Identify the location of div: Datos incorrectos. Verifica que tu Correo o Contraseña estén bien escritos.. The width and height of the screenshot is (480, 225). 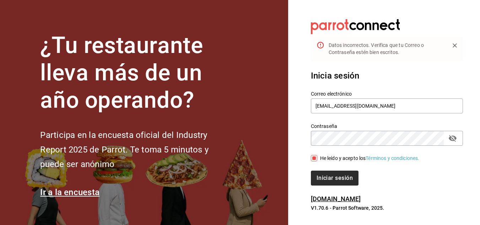
(386, 49).